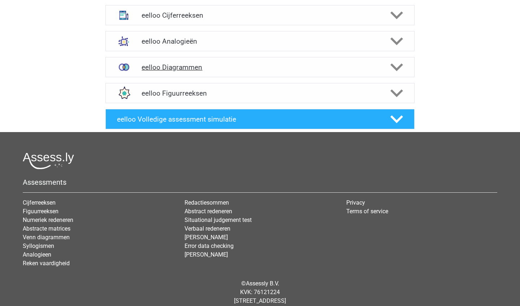 The image size is (520, 306). I want to click on a: Cijferreeksen, so click(39, 202).